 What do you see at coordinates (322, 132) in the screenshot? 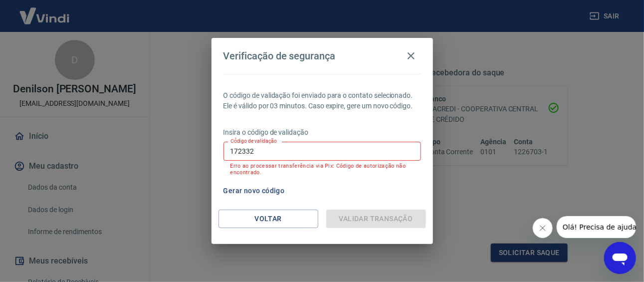
I see `p: Insira o código de validação` at bounding box center [322, 132].